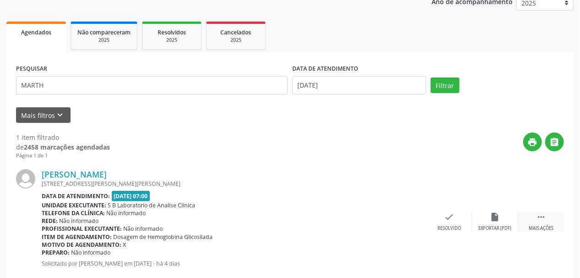 The image size is (580, 278). I want to click on i: check, so click(449, 217).